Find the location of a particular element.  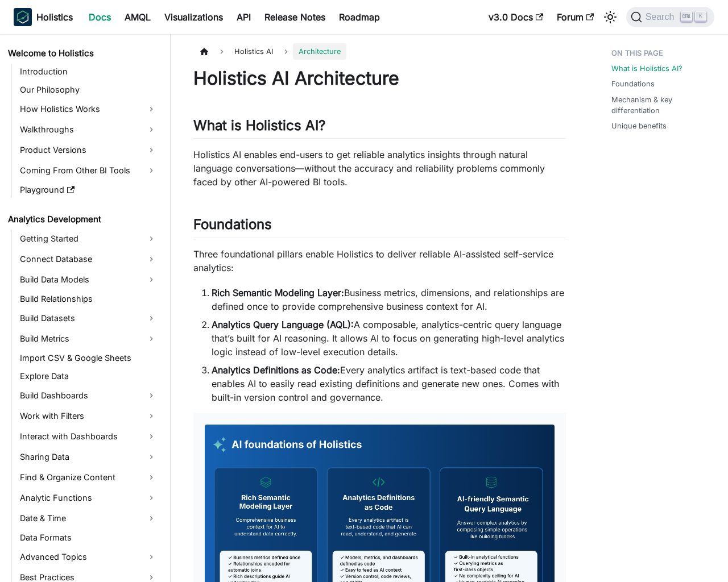

a: Build Data Models is located at coordinates (88, 280).